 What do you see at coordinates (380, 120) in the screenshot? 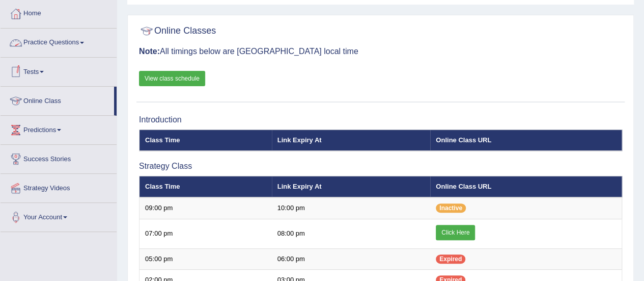
I see `h3: Introduction` at bounding box center [380, 120].